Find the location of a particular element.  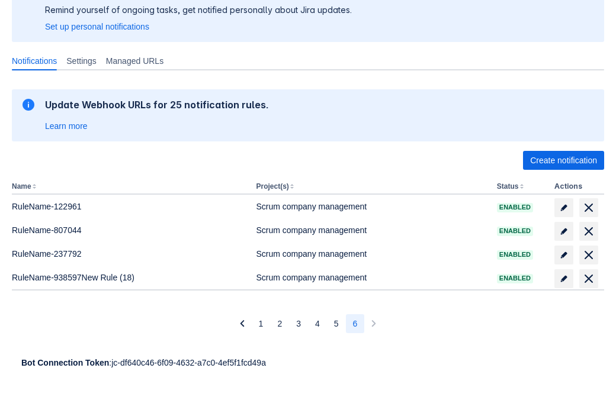

span: Learn more is located at coordinates (66, 126).